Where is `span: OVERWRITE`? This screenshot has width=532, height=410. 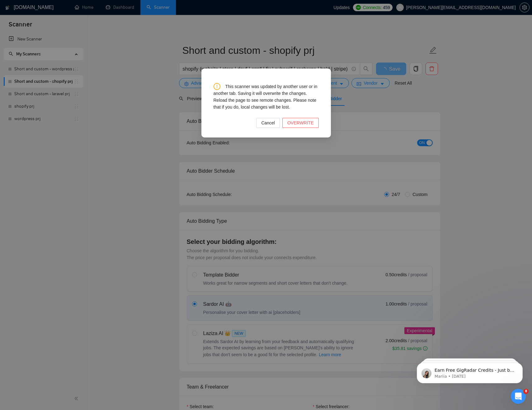 span: OVERWRITE is located at coordinates (301, 123).